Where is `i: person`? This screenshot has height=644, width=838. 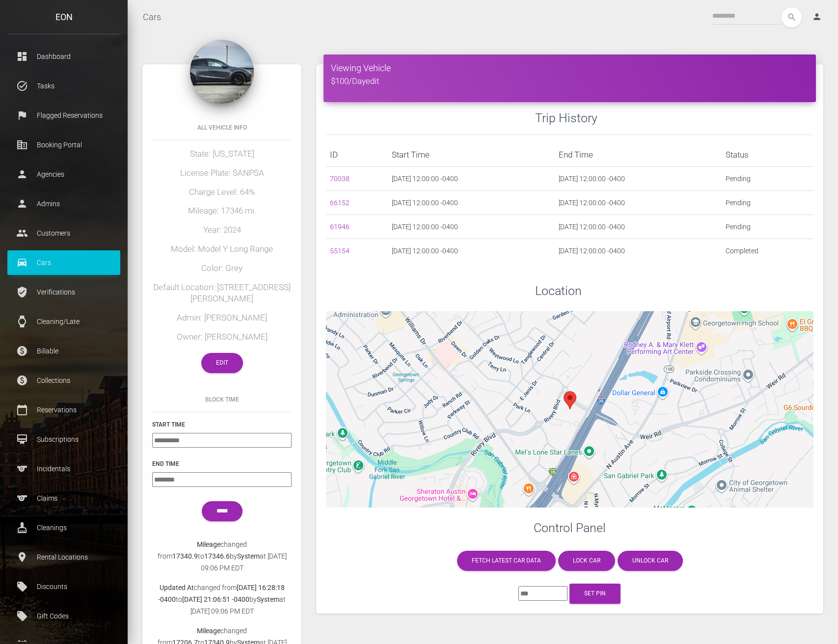 i: person is located at coordinates (817, 17).